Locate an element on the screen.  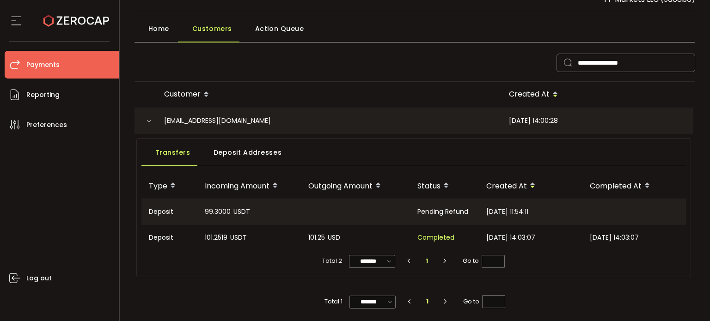
span: Preferences is located at coordinates (47, 125).